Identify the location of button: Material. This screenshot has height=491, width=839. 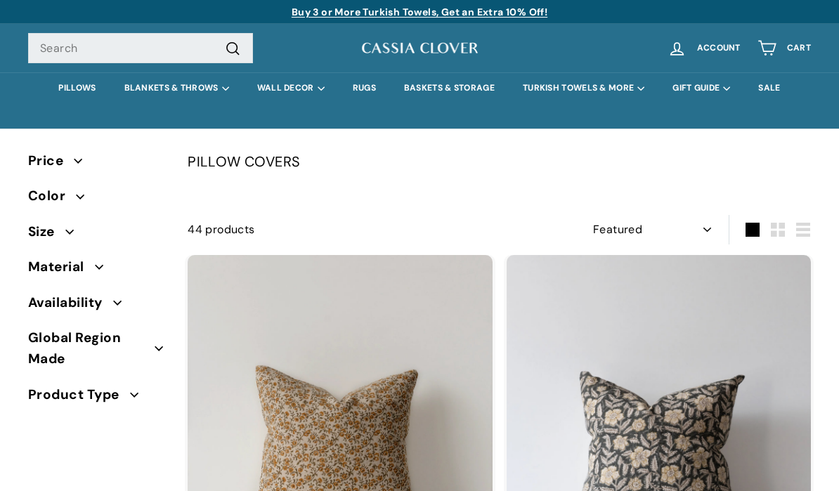
(96, 270).